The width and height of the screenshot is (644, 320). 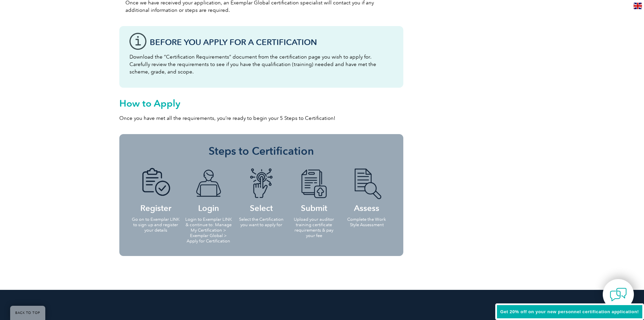 What do you see at coordinates (208, 230) in the screenshot?
I see `p: Login to Exemplar LINK & continue to: Manage My Certification > Exemplar Global > Apply for Certi...` at bounding box center [208, 230].